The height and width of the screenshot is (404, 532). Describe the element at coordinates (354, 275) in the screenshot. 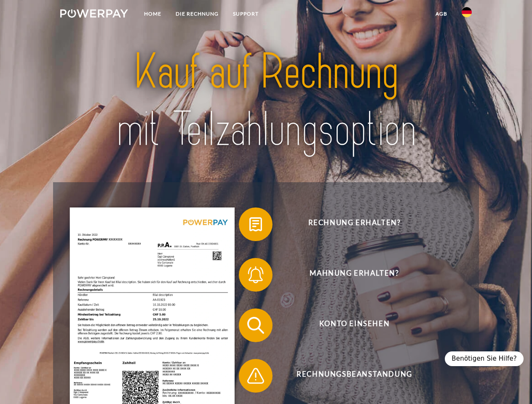

I see `span: Mahnung erhalten?` at that location.